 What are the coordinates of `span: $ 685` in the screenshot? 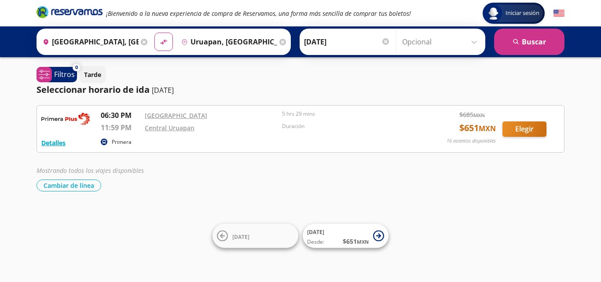 It's located at (472, 114).